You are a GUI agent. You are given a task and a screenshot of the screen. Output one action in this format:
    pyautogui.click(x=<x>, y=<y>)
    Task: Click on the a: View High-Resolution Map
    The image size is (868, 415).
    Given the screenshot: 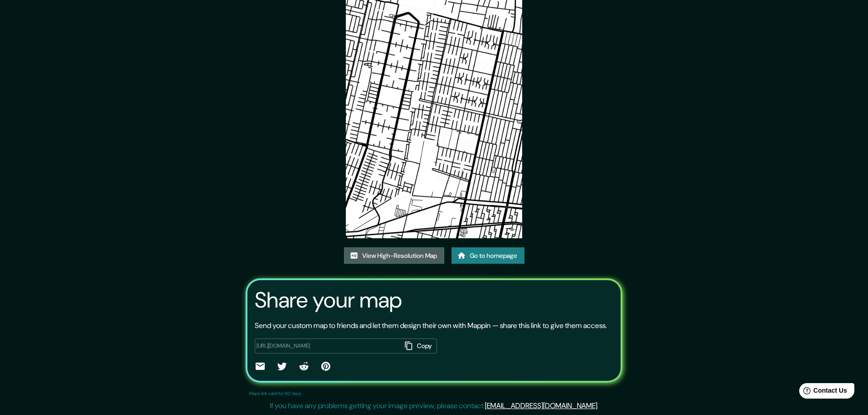 What is the action you would take?
    pyautogui.click(x=394, y=256)
    